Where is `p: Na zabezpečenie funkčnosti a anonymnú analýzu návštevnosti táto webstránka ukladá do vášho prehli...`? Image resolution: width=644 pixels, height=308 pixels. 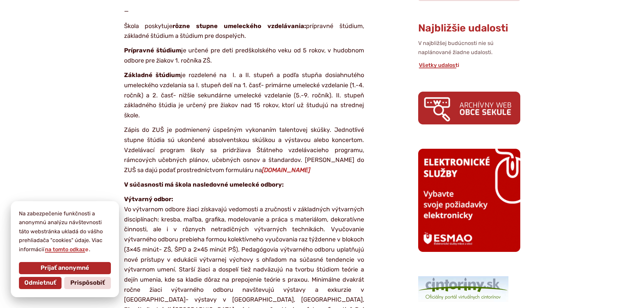
p: Na zabezpečenie funkčnosti a anonymnú analýzu návštevnosti táto webstránka ukladá do vášho prehli... is located at coordinates (65, 232).